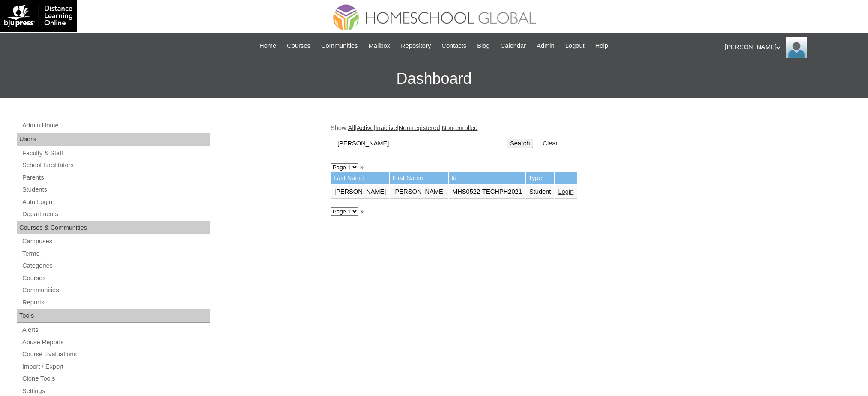  Describe the element at coordinates (116, 202) in the screenshot. I see `a: Auto Login` at that location.